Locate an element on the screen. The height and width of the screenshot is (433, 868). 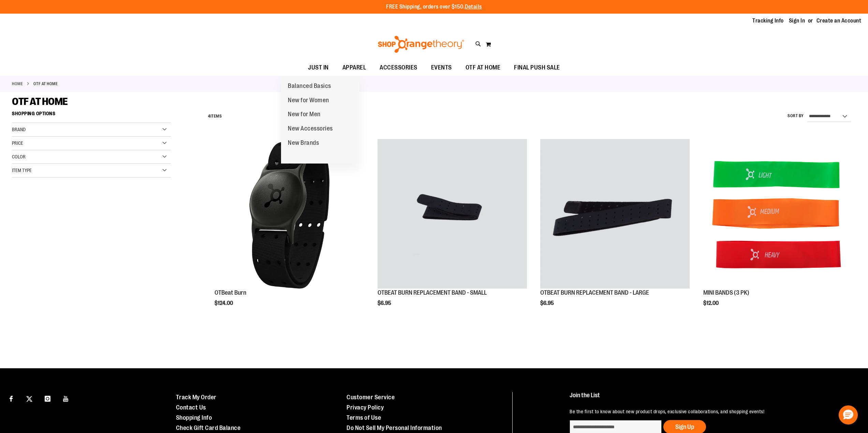
span: Sign Up is located at coordinates (684, 427).